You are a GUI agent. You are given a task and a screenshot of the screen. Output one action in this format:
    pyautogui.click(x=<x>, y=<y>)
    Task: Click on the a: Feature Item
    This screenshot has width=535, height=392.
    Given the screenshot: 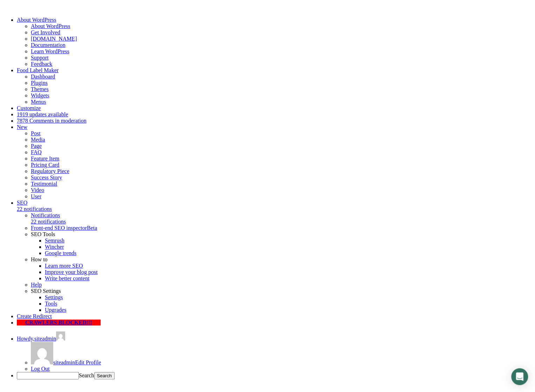 What is the action you would take?
    pyautogui.click(x=45, y=158)
    